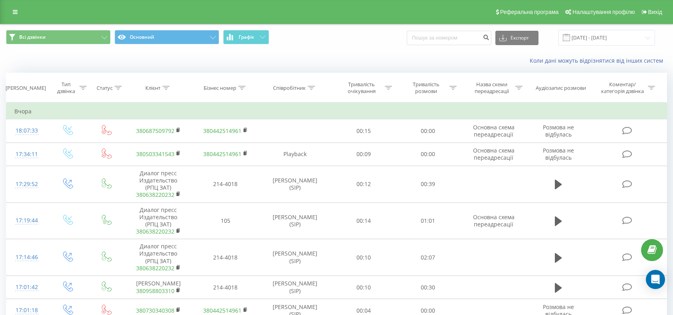  What do you see at coordinates (561, 88) in the screenshot?
I see `div: Аудіозапис розмови` at bounding box center [561, 88].